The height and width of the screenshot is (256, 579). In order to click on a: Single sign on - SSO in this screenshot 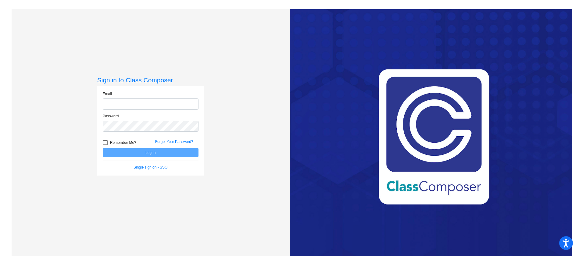, I will do `click(150, 167)`.